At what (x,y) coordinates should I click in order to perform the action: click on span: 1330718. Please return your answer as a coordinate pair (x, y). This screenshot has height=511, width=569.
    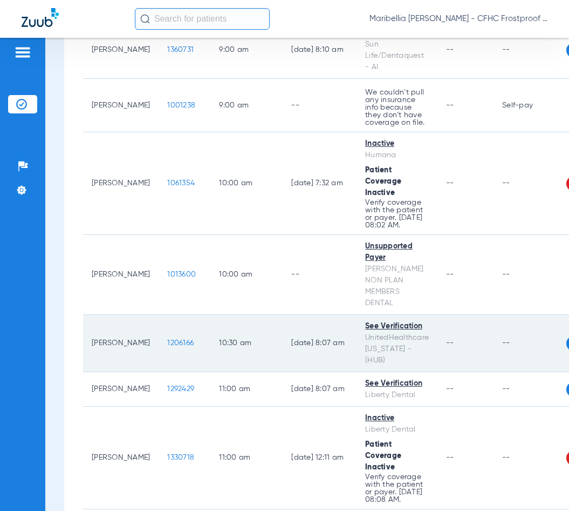
    Looking at the image, I should click on (181, 457).